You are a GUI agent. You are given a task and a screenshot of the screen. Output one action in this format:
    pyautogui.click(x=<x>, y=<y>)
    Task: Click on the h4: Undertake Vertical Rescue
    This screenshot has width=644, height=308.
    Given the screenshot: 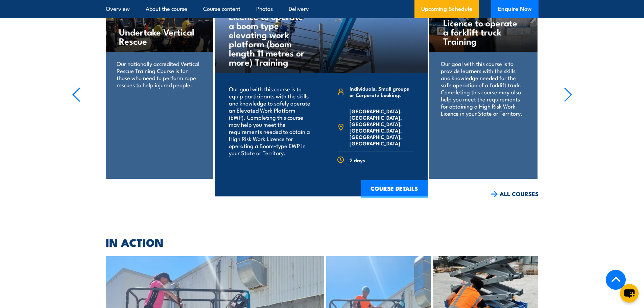 What is the action you would take?
    pyautogui.click(x=159, y=36)
    